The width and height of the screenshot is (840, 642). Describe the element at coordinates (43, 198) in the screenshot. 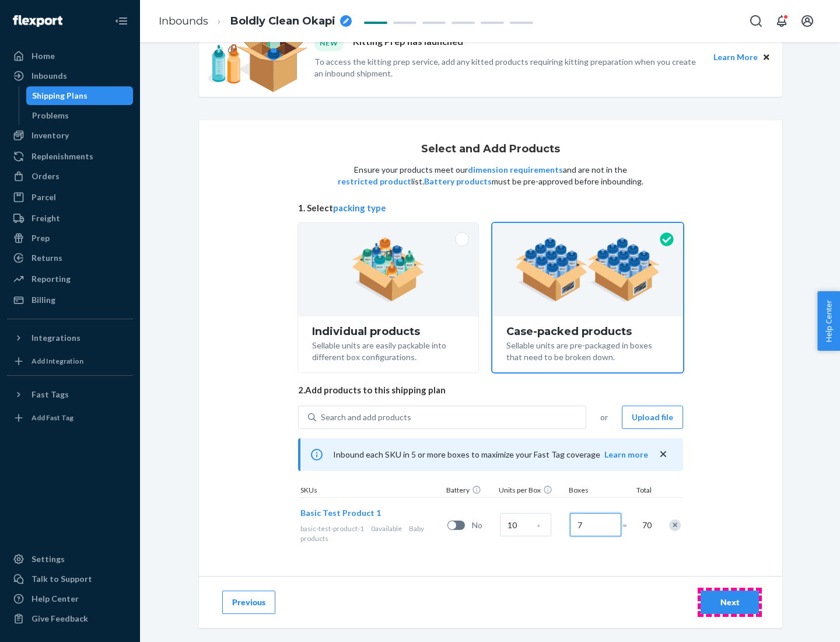

I see `div: Parcel` at that location.